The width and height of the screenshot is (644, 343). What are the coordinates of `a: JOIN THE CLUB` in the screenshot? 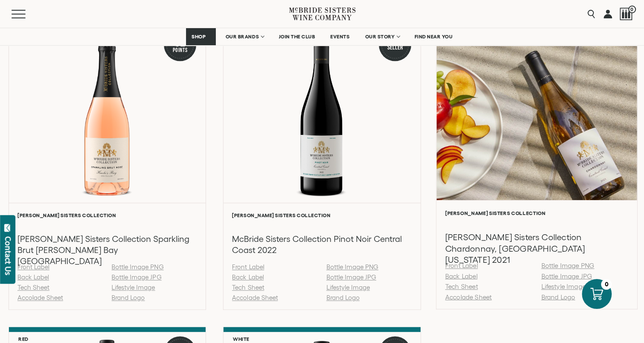 It's located at (298, 37).